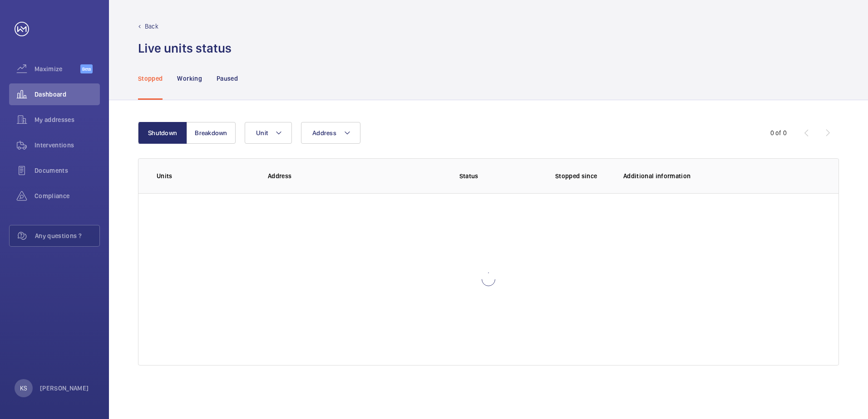 The width and height of the screenshot is (868, 419). What do you see at coordinates (779, 133) in the screenshot?
I see `div: 0 of 0` at bounding box center [779, 133].